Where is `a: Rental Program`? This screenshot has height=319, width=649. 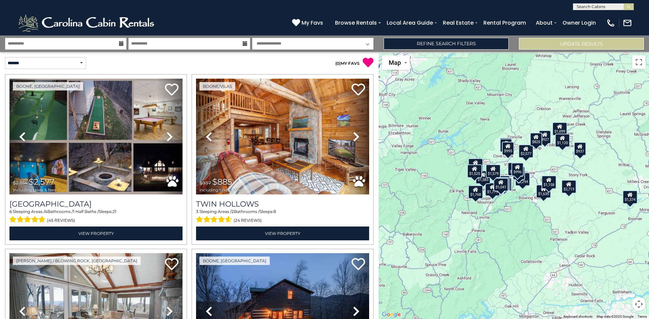
a: Rental Program is located at coordinates (504, 23).